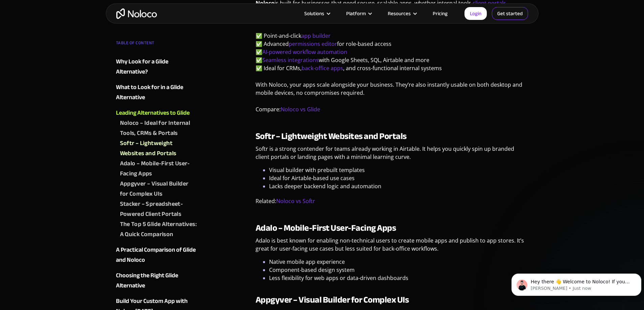  I want to click on div: Leading Alternatives to Glide, so click(153, 113).